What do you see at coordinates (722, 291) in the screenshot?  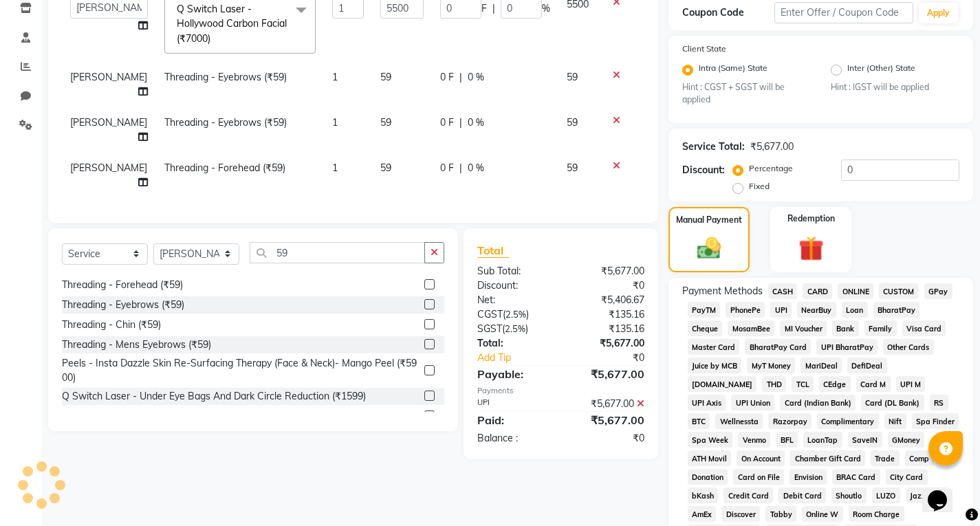 I see `span: Payment Methods` at bounding box center [722, 291].